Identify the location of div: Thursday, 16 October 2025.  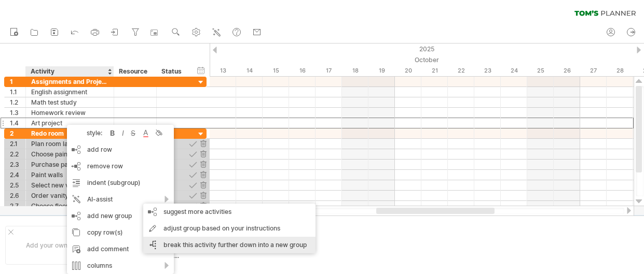
(302, 70).